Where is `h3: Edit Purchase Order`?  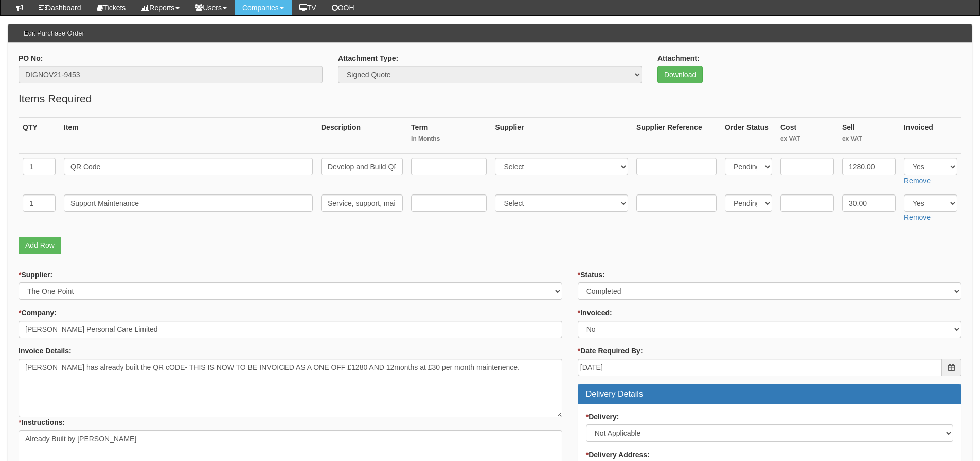
h3: Edit Purchase Order is located at coordinates (54, 34).